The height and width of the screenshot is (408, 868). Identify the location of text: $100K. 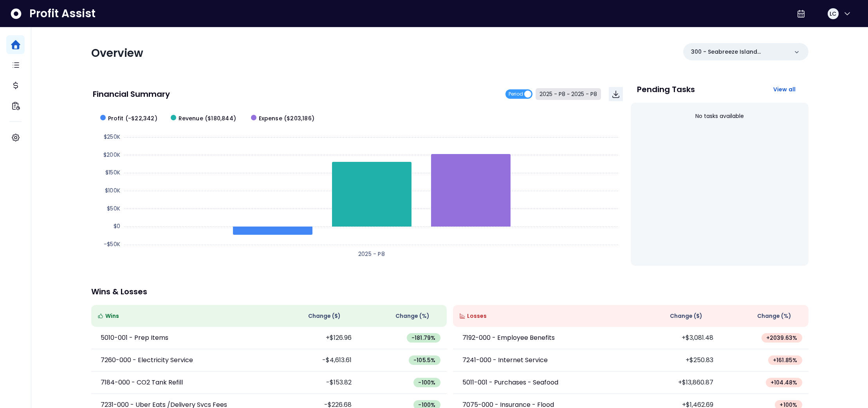
(112, 190).